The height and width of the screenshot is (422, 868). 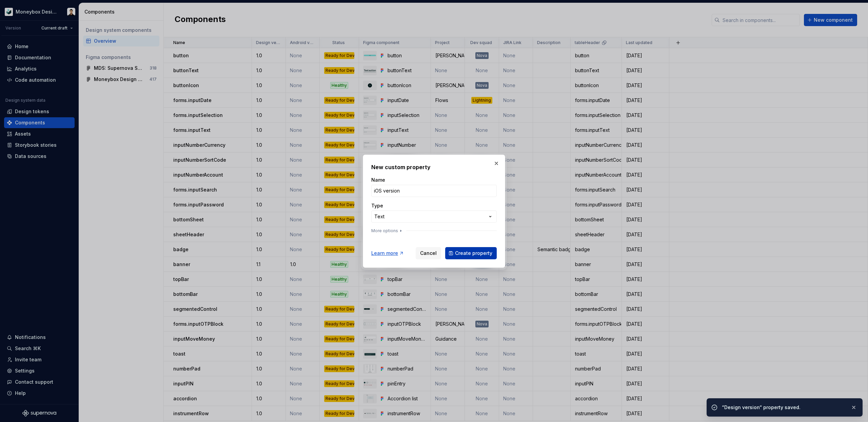 I want to click on div: Learn more, so click(x=387, y=253).